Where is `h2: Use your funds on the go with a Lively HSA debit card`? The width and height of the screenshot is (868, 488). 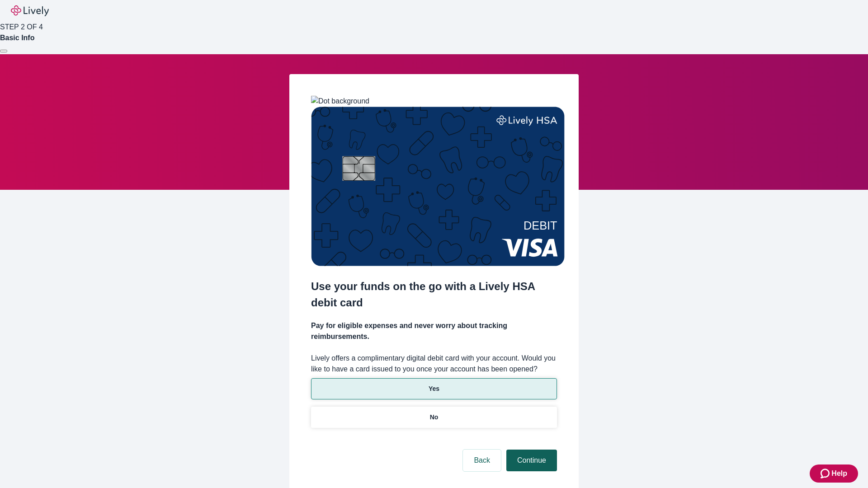
h2: Use your funds on the go with a Lively HSA debit card is located at coordinates (434, 295).